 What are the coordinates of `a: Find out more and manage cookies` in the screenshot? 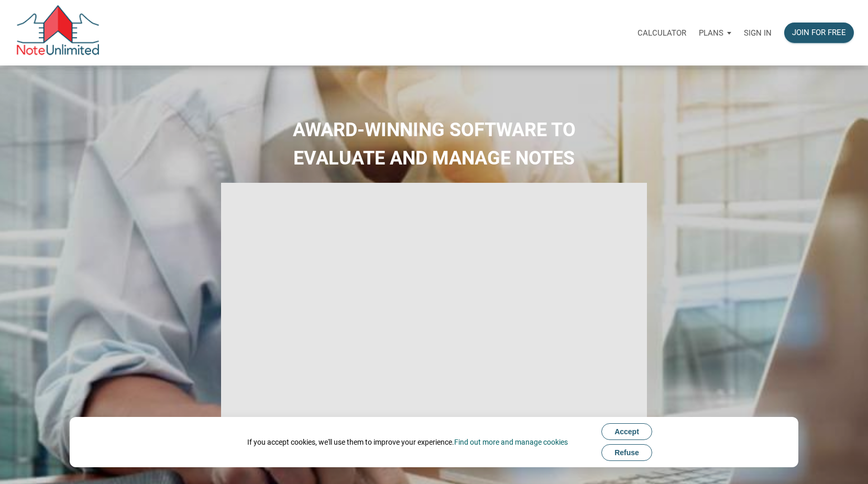 It's located at (511, 442).